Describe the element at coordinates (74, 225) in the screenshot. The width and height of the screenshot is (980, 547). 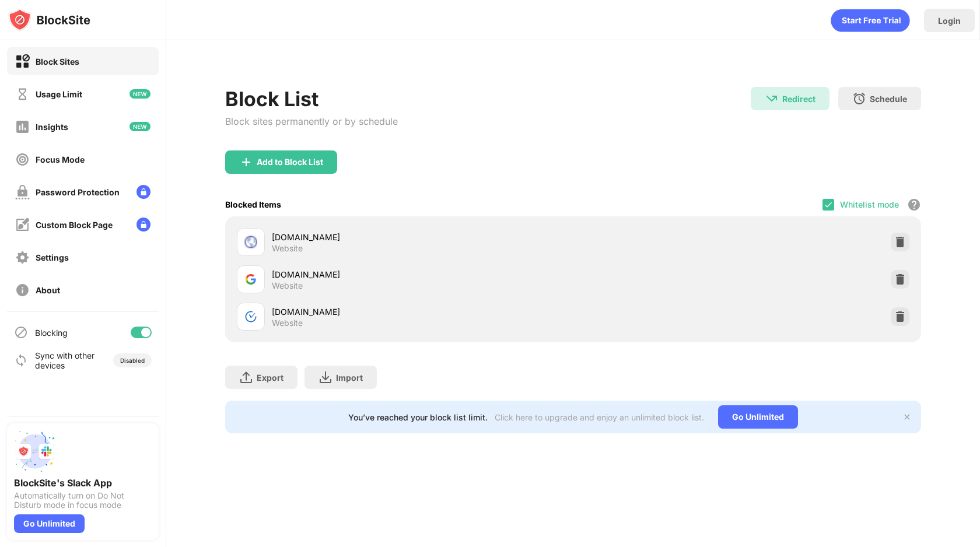
I see `div: Custom Block Page` at that location.